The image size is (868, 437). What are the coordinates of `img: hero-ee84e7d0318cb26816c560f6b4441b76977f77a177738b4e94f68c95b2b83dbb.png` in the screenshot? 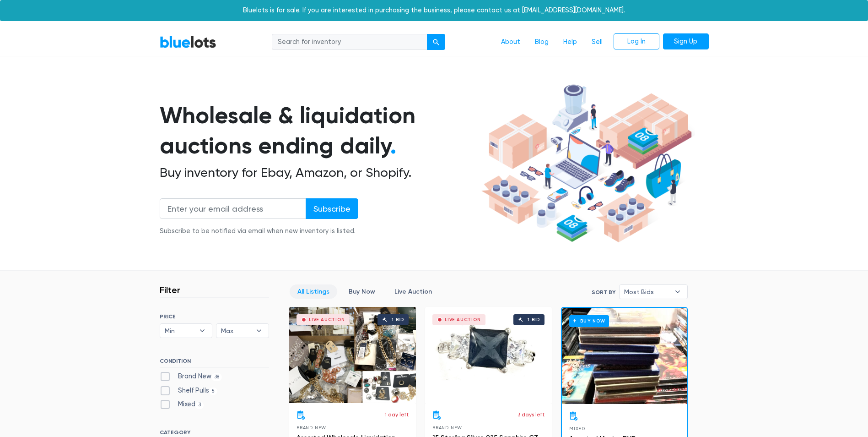 It's located at (586, 164).